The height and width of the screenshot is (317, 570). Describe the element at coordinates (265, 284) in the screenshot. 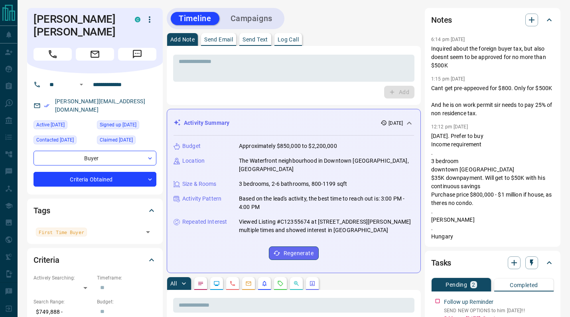

I see `svg: Listing Alerts` at that location.